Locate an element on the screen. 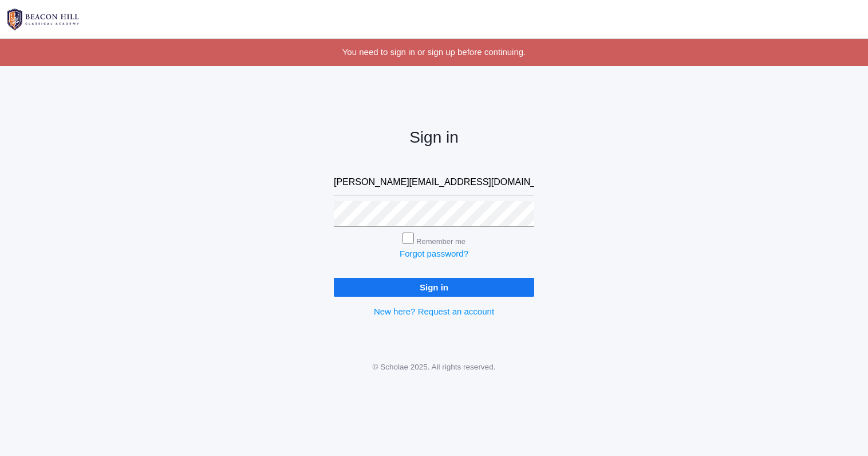 The height and width of the screenshot is (456, 868). input: Email address is located at coordinates (434, 182).